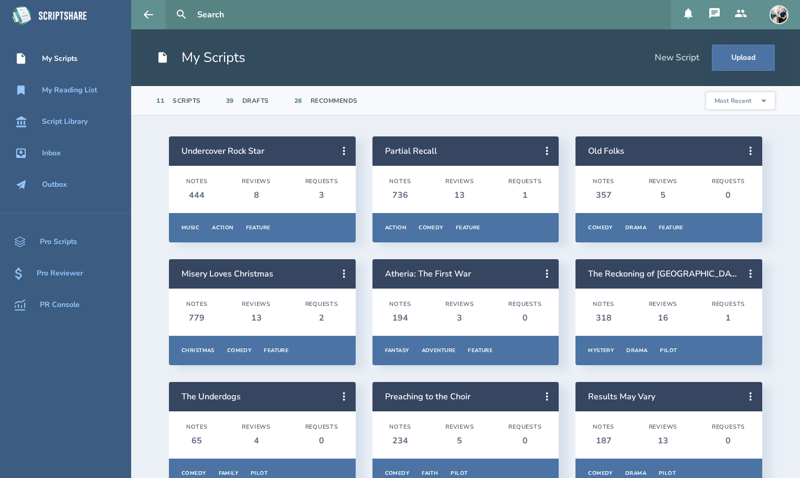  Describe the element at coordinates (60, 59) in the screenshot. I see `div: My Scripts` at that location.